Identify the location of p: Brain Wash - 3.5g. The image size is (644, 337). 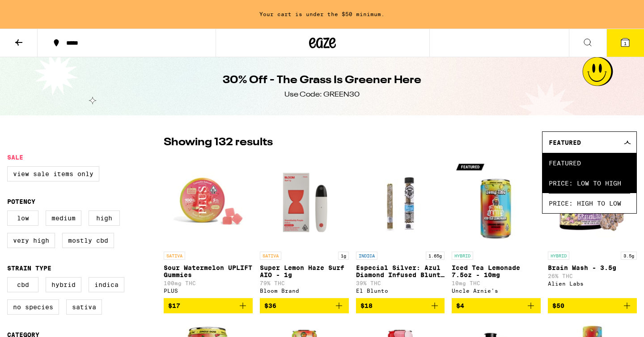
(592, 268).